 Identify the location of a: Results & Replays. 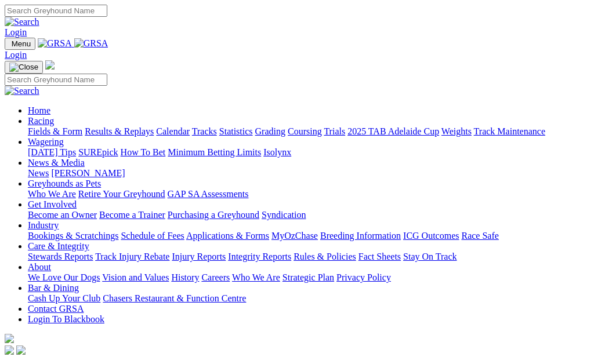
(119, 131).